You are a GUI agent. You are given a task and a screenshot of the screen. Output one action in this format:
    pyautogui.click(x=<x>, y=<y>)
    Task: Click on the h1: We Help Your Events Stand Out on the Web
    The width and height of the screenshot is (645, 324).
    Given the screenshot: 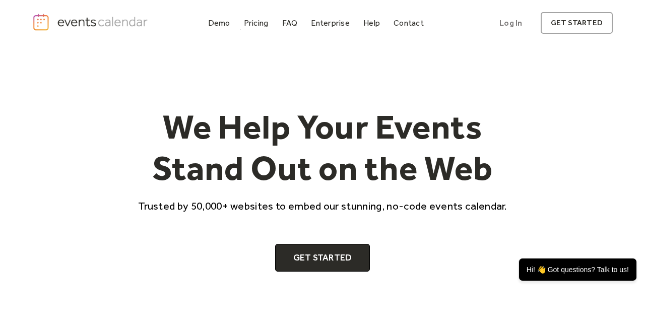 What is the action you would take?
    pyautogui.click(x=322, y=147)
    